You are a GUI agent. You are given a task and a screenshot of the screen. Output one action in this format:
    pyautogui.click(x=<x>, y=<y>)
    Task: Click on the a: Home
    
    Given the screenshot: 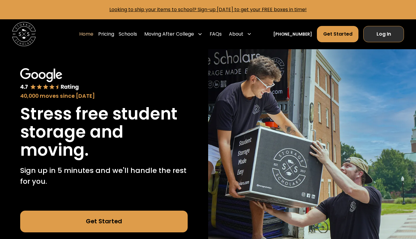 What is the action you would take?
    pyautogui.click(x=86, y=34)
    